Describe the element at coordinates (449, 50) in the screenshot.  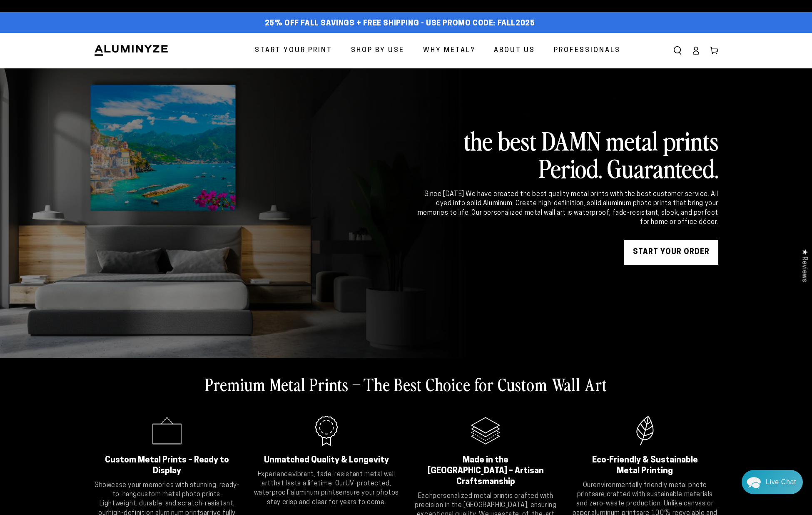
I see `span: Why Metal?` at that location.